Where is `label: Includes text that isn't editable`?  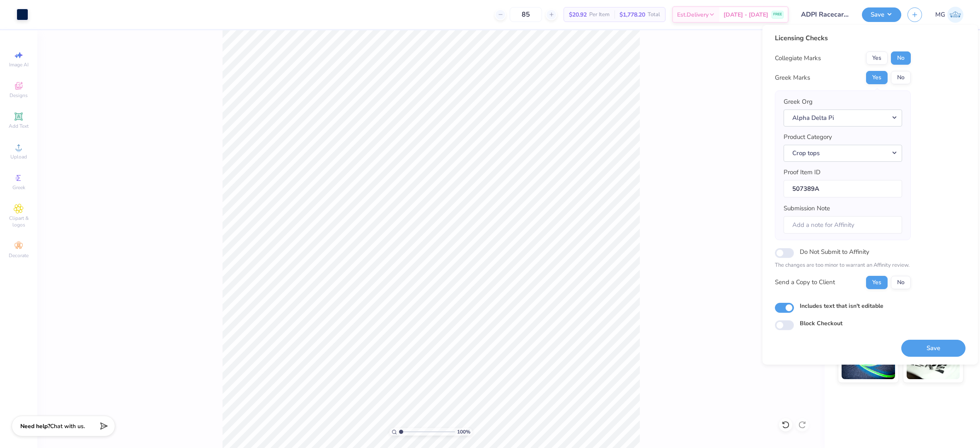 label: Includes text that isn't editable is located at coordinates (842, 306).